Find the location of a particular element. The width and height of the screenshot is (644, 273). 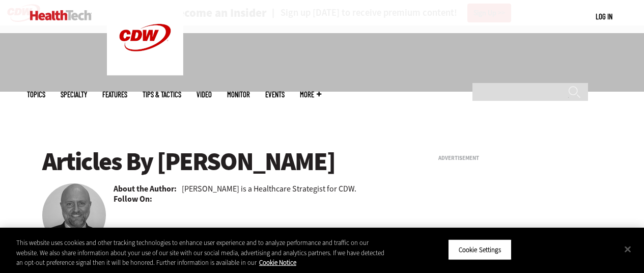

div: This website uses cookies and other tracking technologies to enhance user experience and to analy... is located at coordinates (201, 252).